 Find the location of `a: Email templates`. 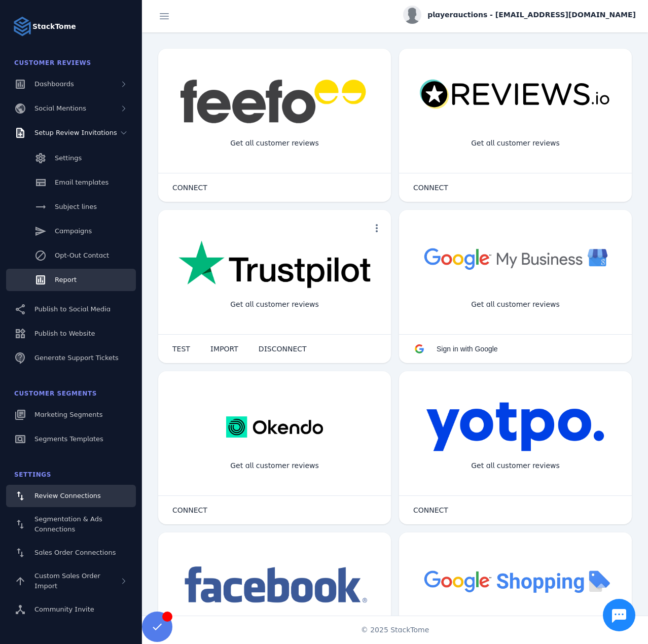

a: Email templates is located at coordinates (71, 183).